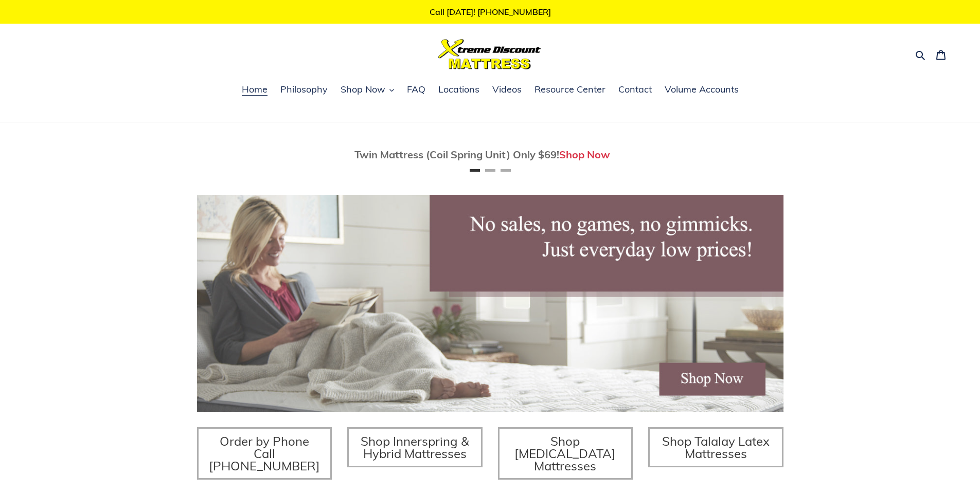 The width and height of the screenshot is (980, 493). What do you see at coordinates (505, 170) in the screenshot?
I see `button: Page 3` at bounding box center [505, 170].